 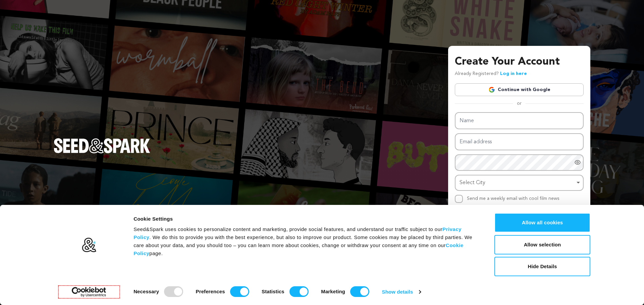 I want to click on label: Send me a weekly email with cool film news, so click(x=513, y=198).